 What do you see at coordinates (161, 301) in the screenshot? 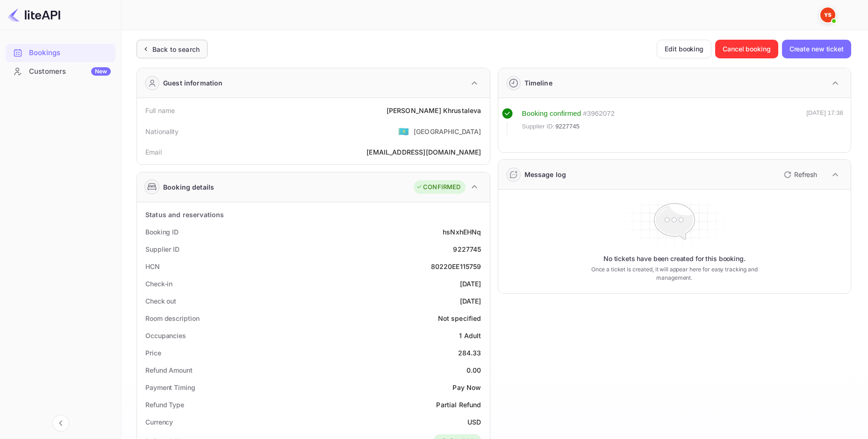
I see `div: Check out` at bounding box center [161, 301].